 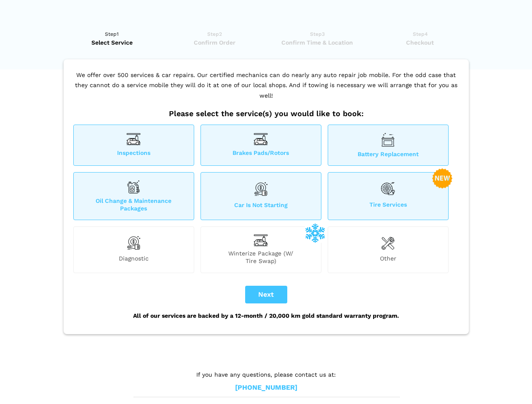 I want to click on button: Next, so click(x=266, y=294).